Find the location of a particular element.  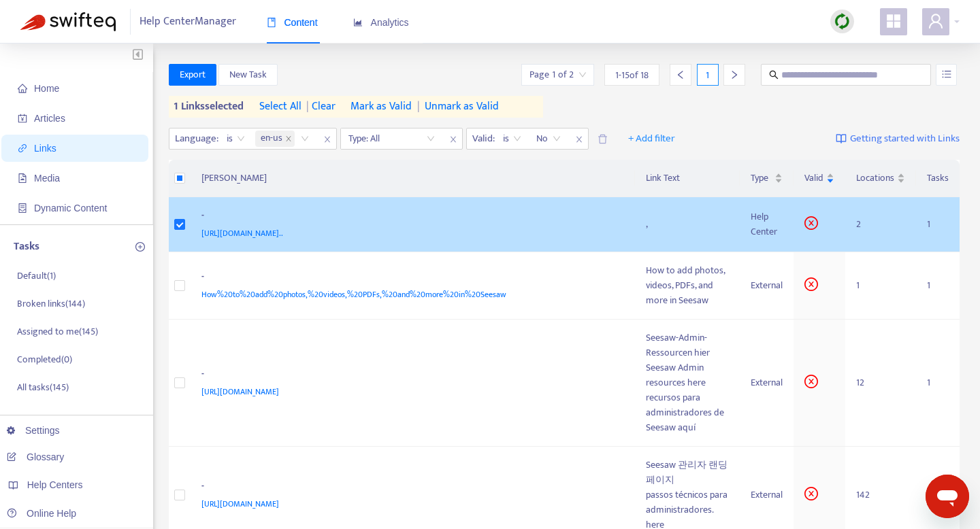

span: Home is located at coordinates (47, 88).